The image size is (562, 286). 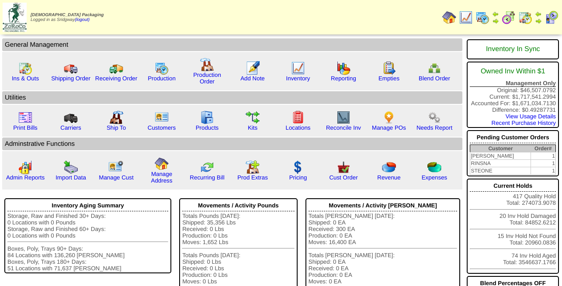 I want to click on a: View Usage Details, so click(x=530, y=116).